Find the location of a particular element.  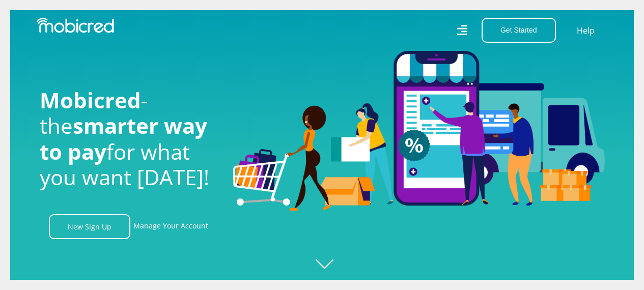

button: Get Started is located at coordinates (519, 30).